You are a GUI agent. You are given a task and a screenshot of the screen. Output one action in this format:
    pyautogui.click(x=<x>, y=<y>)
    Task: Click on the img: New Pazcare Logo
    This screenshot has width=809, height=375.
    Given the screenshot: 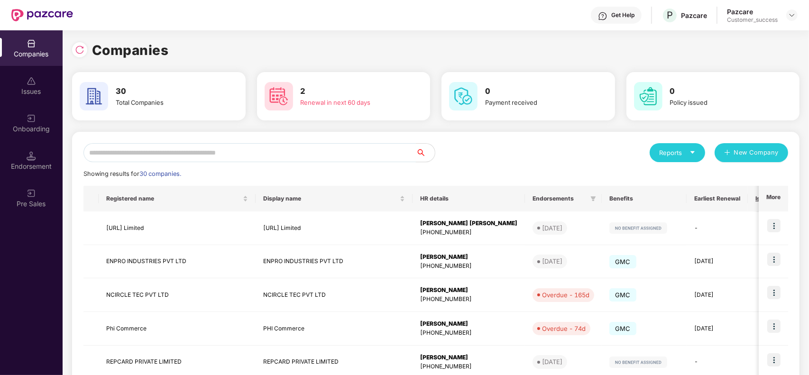 What is the action you would take?
    pyautogui.click(x=42, y=15)
    